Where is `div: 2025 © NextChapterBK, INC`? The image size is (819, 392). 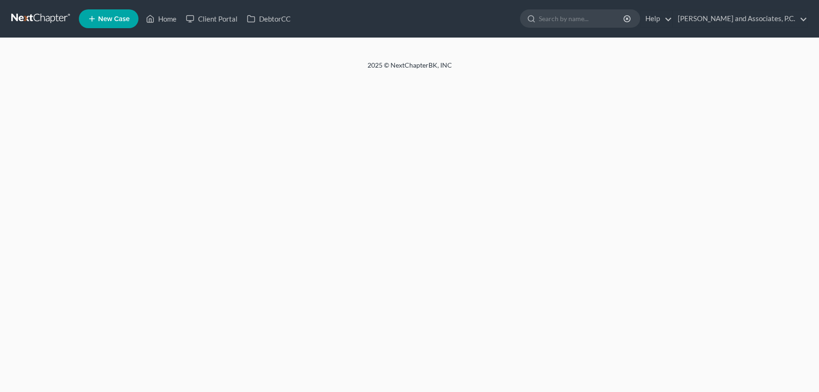
div: 2025 © NextChapterBK, INC is located at coordinates (410, 69).